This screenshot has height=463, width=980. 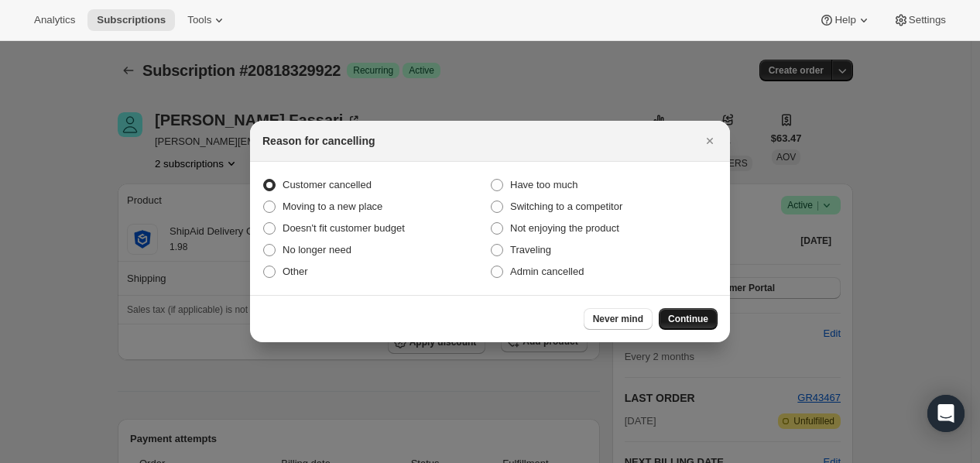 What do you see at coordinates (530, 249) in the screenshot?
I see `span: Traveling` at bounding box center [530, 249].